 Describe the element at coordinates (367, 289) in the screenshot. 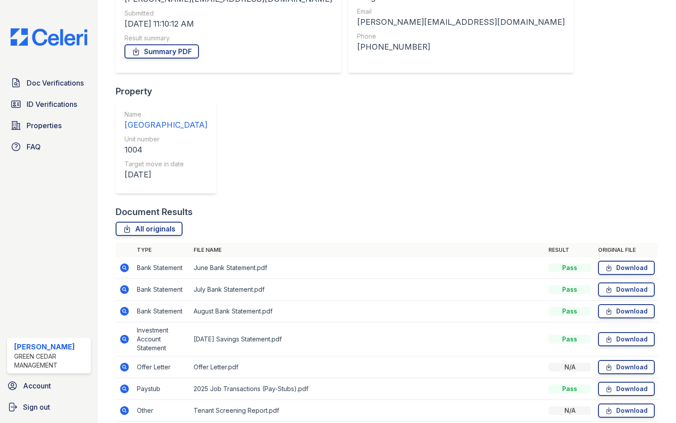

I see `td: July Bank Statement.pdf` at that location.